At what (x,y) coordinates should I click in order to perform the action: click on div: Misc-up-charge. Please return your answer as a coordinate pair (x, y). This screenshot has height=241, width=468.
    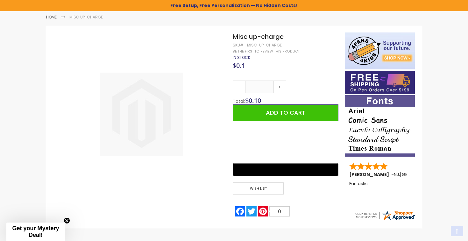
    Looking at the image, I should click on (264, 45).